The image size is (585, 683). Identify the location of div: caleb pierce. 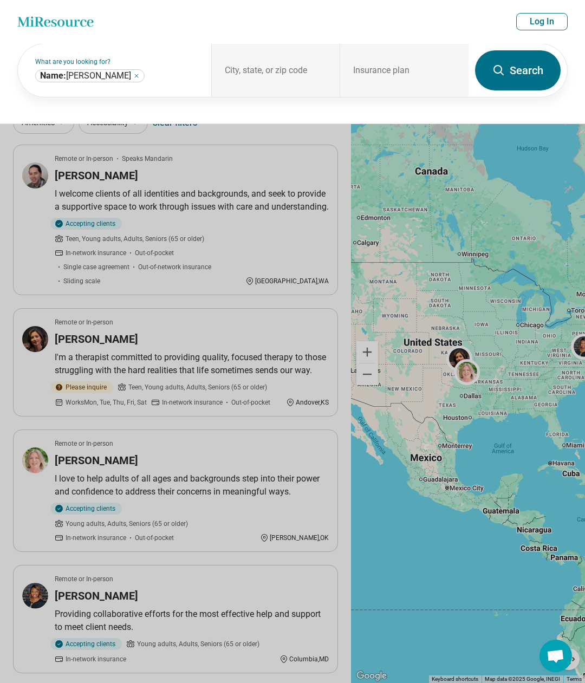
(90, 76).